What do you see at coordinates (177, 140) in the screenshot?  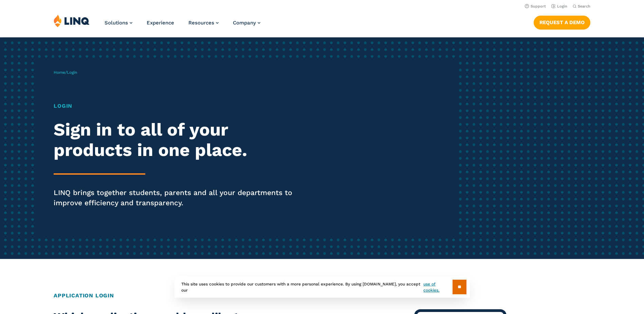 I see `h2: Sign in to all of your products in one place.` at bounding box center [177, 140].